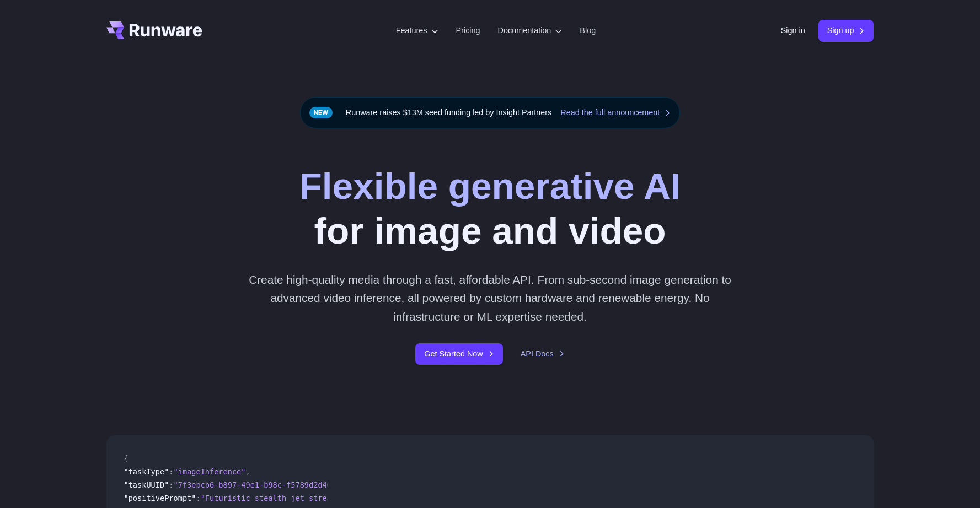 The height and width of the screenshot is (508, 980). What do you see at coordinates (530, 30) in the screenshot?
I see `label: Documentation` at bounding box center [530, 30].